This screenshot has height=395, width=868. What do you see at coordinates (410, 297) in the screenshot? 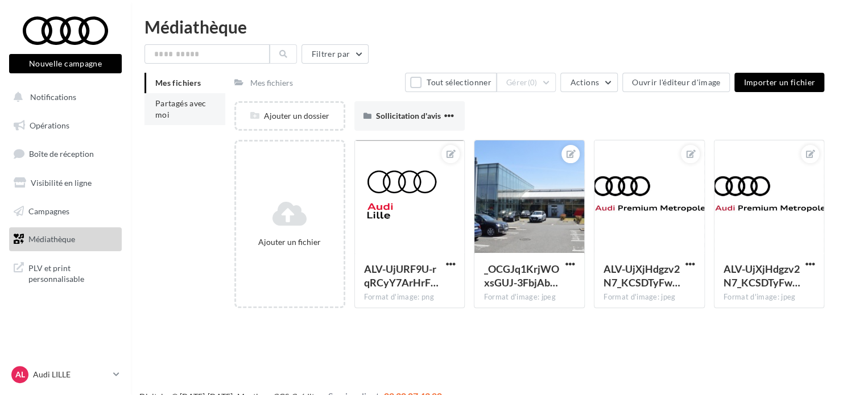
I see `div: Format d'image: png` at bounding box center [410, 297].